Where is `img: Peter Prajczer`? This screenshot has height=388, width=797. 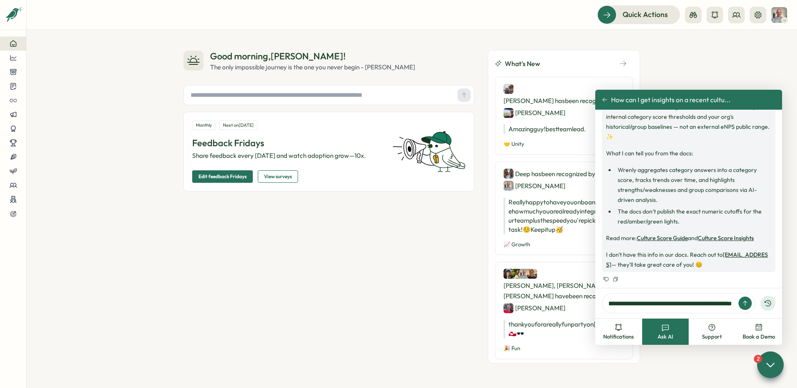 img: Peter Prajczer is located at coordinates (532, 273).